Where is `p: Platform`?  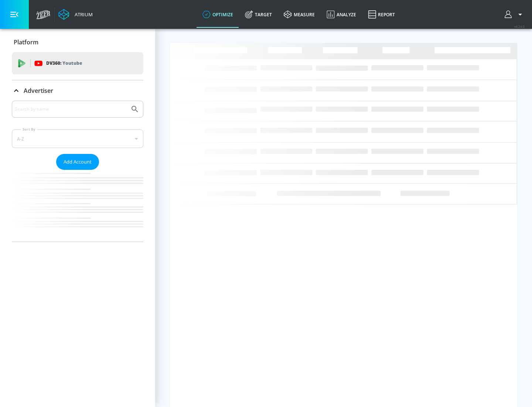
p: Platform is located at coordinates (26, 42).